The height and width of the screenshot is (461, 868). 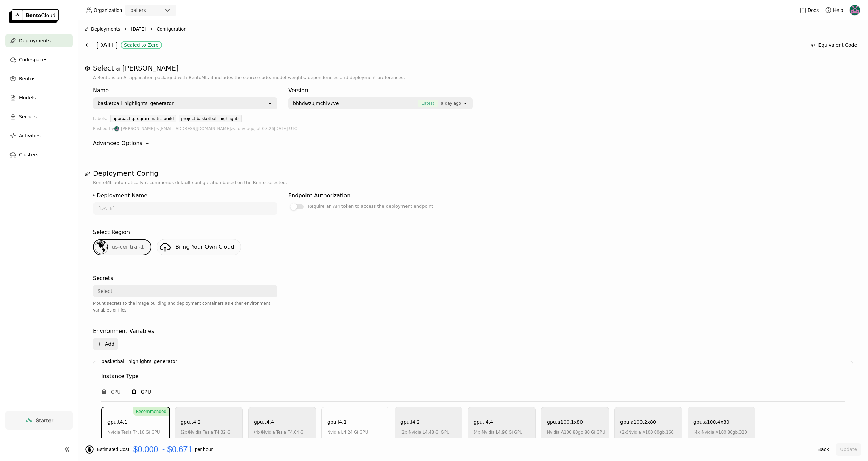 I want to click on h1: Deployment Config, so click(x=473, y=173).